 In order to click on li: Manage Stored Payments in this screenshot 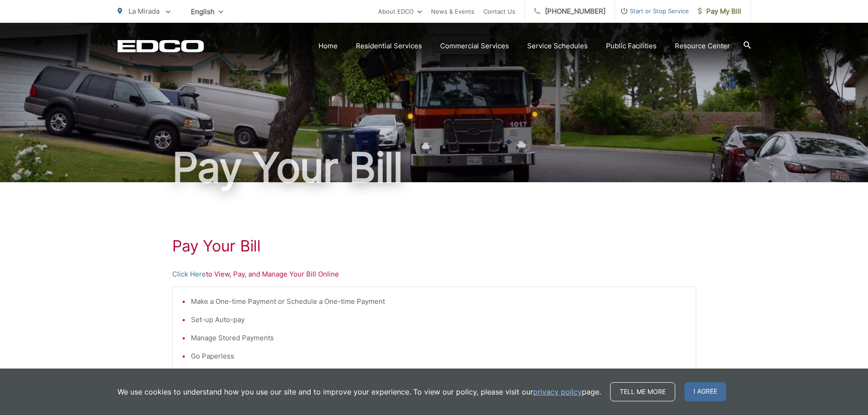, I will do `click(439, 338)`.